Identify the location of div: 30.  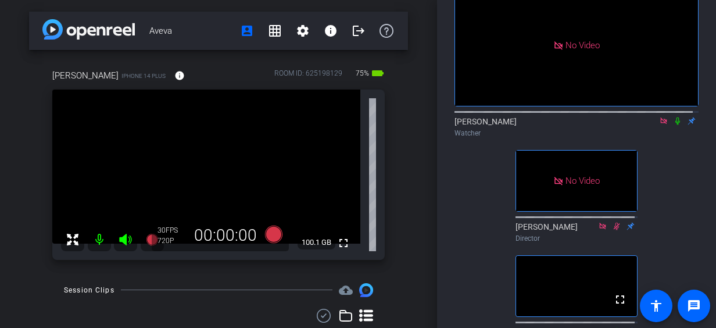
(172, 230).